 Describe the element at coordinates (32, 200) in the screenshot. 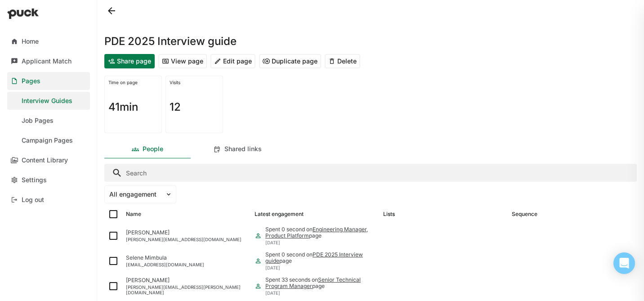

I see `div: Log out` at that location.